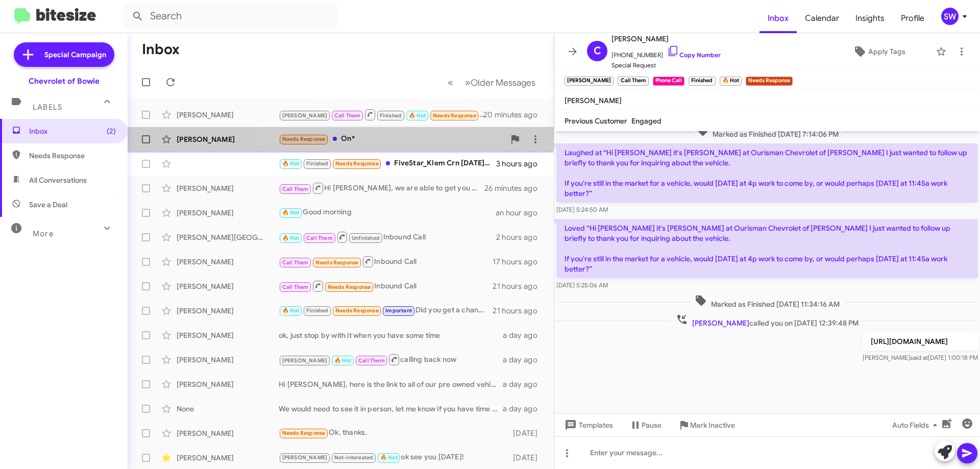  I want to click on div: Good morning, so click(387, 212).